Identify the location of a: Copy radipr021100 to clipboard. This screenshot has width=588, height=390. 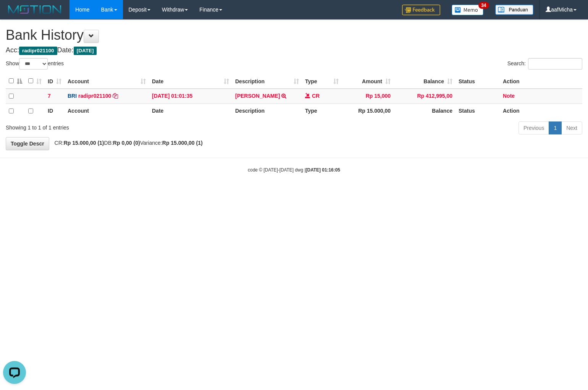
(115, 96).